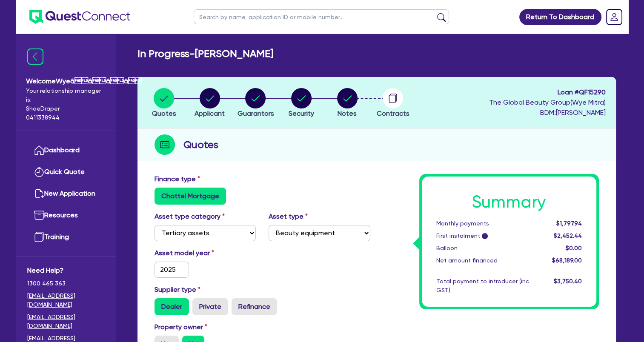  Describe the element at coordinates (209, 113) in the screenshot. I see `span: Applicant` at that location.